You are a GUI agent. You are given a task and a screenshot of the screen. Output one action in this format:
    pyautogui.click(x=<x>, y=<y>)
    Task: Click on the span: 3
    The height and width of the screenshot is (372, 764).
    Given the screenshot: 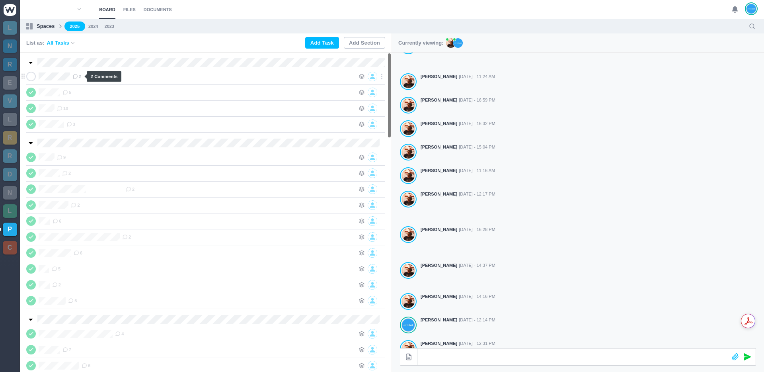 What is the action you would take?
    pyautogui.click(x=71, y=124)
    